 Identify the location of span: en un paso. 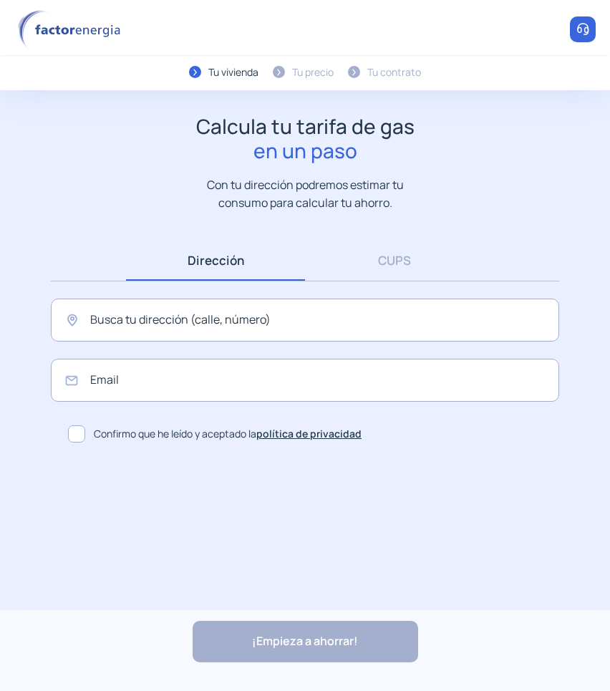
(305, 151).